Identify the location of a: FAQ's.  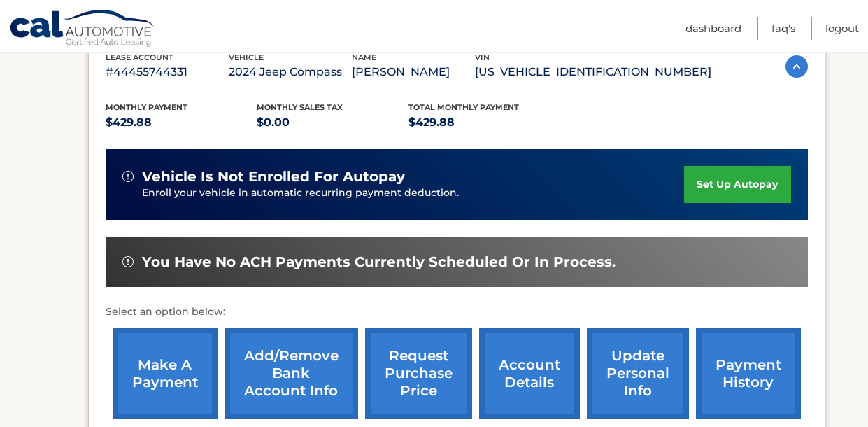
(784, 28).